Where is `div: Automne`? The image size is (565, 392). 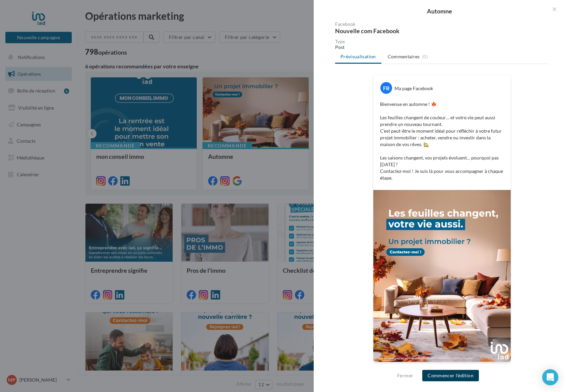 div: Automne is located at coordinates (439, 11).